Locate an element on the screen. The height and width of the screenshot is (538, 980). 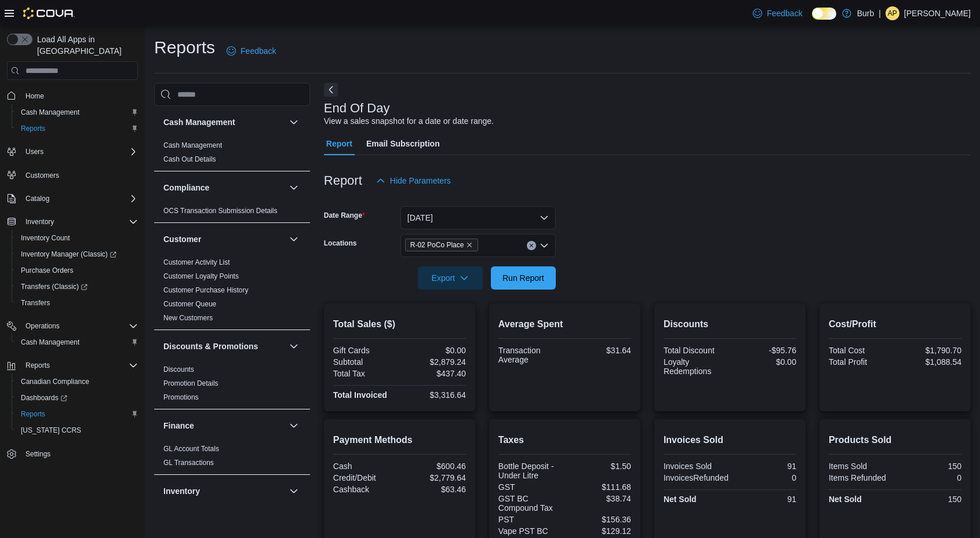
div: Items Refunded is located at coordinates (861, 478).